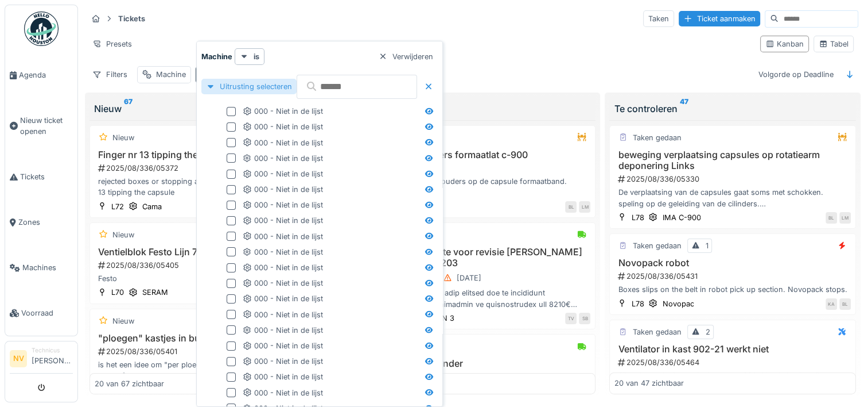 The height and width of the screenshot is (407, 868). What do you see at coordinates (213, 168) in the screenshot?
I see `div: 2025/08/336/05372` at bounding box center [213, 168].